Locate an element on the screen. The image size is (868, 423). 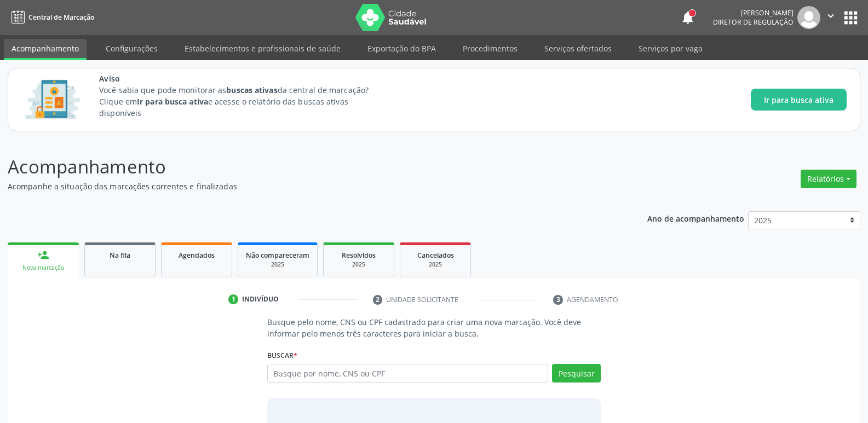
p: Acompanhamento is located at coordinates (306, 167).